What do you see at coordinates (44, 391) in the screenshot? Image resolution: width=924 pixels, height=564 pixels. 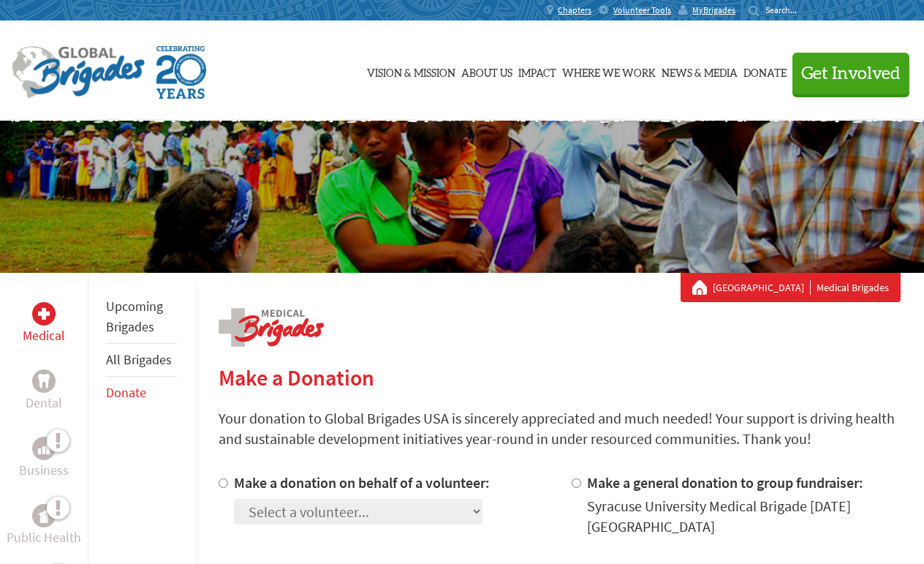 I see `a: DentalDental` at bounding box center [44, 391].